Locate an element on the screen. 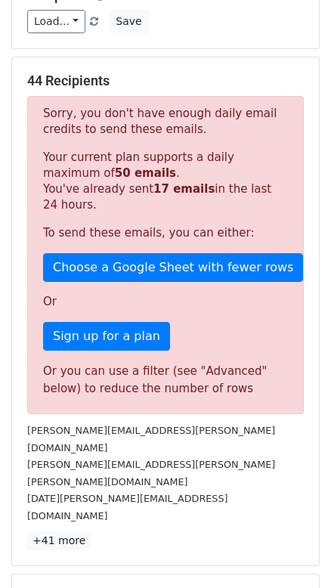 Image resolution: width=331 pixels, height=588 pixels. div: Or you can use a filter (see "Advanced" below) to reduce the number of rows is located at coordinates (166, 380).